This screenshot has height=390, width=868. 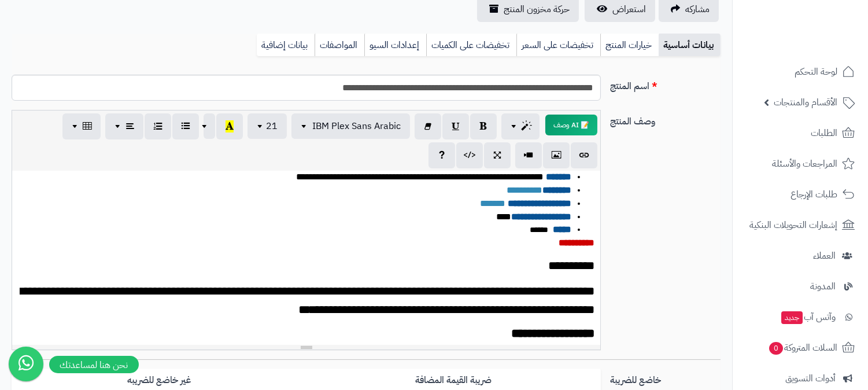 What do you see at coordinates (629, 9) in the screenshot?
I see `span: استعراض` at bounding box center [629, 9].